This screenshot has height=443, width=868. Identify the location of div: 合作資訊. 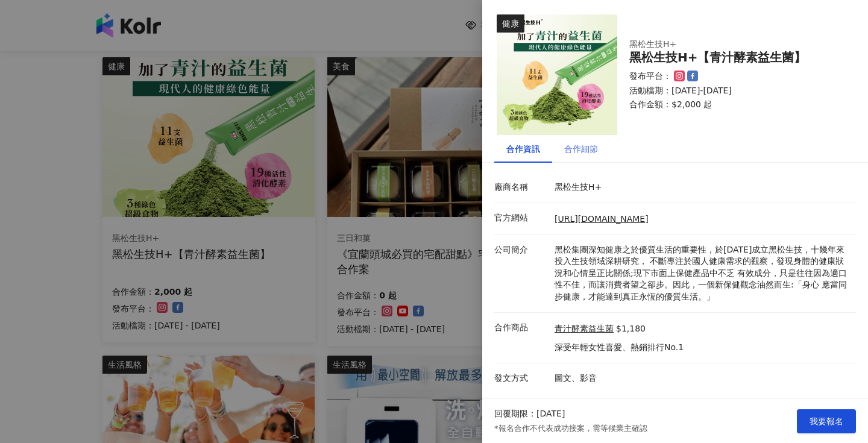
(523, 149).